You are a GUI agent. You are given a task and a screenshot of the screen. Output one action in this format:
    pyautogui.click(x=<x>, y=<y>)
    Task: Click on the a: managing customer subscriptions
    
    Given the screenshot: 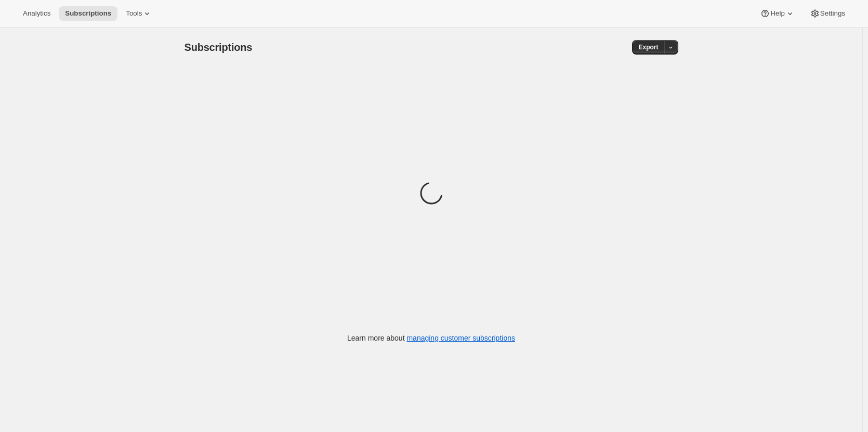 What is the action you would take?
    pyautogui.click(x=460, y=338)
    